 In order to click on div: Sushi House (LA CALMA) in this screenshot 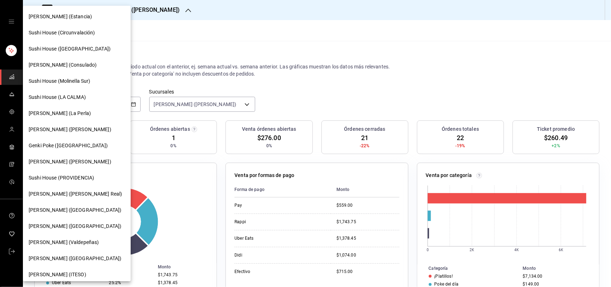, I will do `click(77, 97)`.